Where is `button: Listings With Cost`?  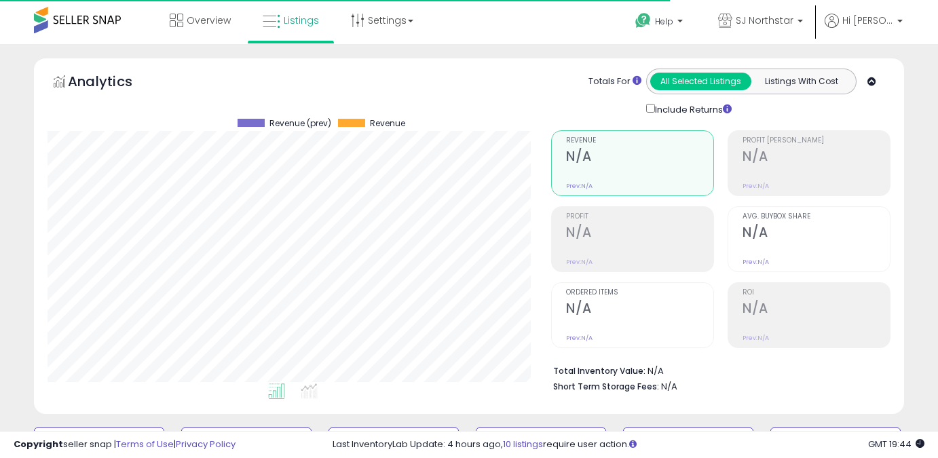
button: Listings With Cost is located at coordinates (801, 81).